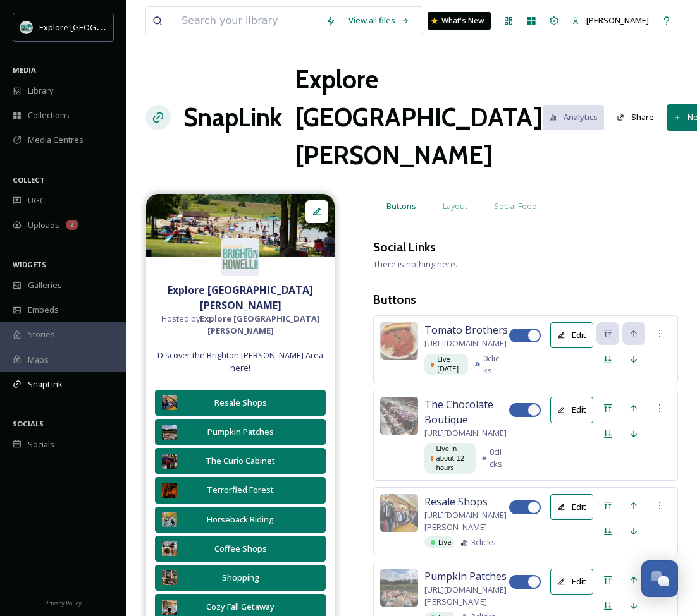 This screenshot has width=697, height=616. What do you see at coordinates (459, 21) in the screenshot?
I see `a: What's New` at bounding box center [459, 21].